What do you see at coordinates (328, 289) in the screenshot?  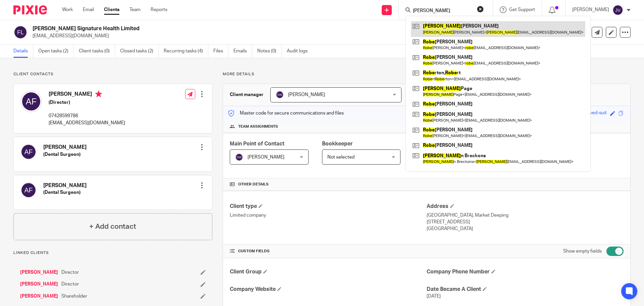 I see `h4: Company Website` at bounding box center [328, 289].